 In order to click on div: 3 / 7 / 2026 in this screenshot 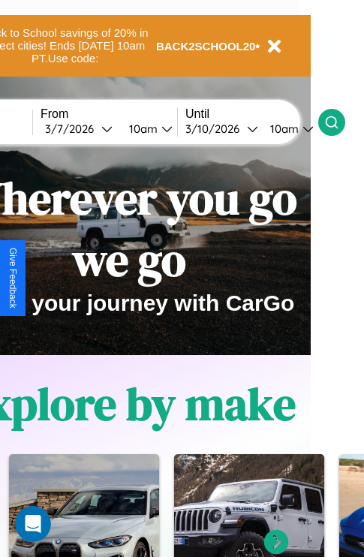, I will do `click(73, 128)`.